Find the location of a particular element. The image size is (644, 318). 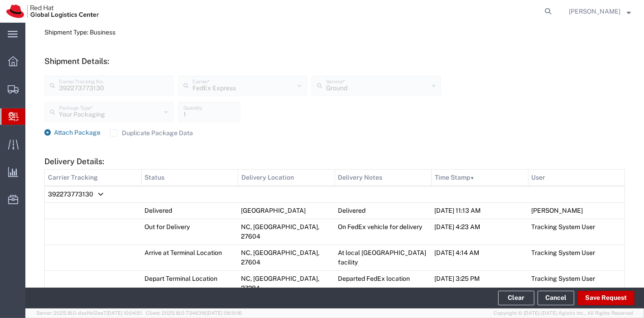

th: Carrier Tracking is located at coordinates (93, 177).